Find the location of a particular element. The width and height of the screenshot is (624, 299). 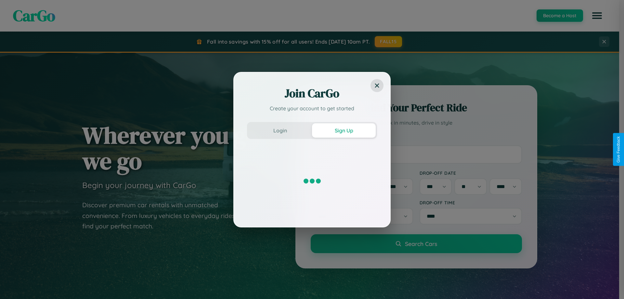

button: Sign Up is located at coordinates (344, 130).